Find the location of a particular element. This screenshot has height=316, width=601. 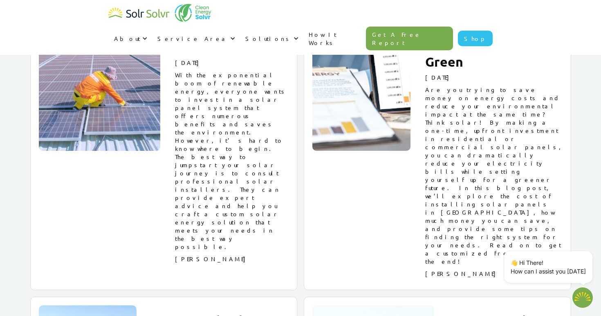

img: 1702586718.png is located at coordinates (583, 298).